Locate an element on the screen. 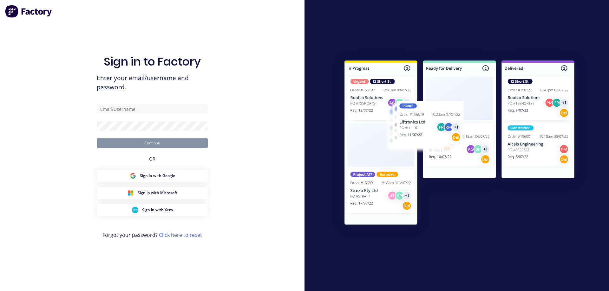 Image resolution: width=609 pixels, height=291 pixels. button: Google Sign inSign in with Google is located at coordinates (152, 176).